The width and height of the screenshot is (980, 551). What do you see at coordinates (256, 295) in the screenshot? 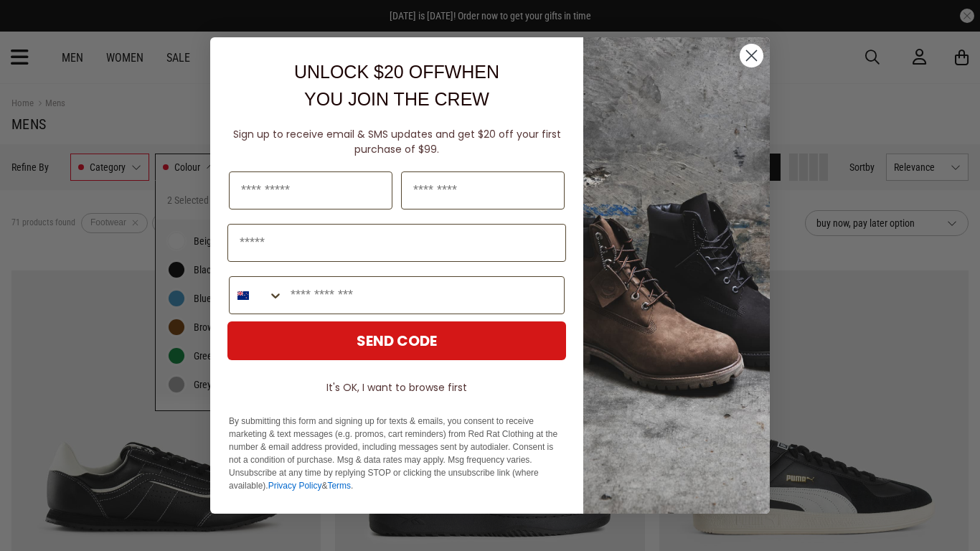
I see `button: Search Countries` at bounding box center [256, 295].